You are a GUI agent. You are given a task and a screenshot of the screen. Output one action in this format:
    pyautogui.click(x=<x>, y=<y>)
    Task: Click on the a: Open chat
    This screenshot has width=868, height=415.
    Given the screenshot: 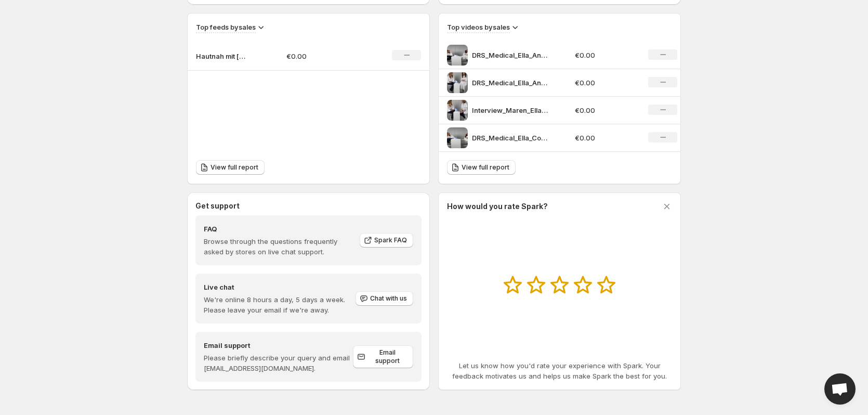 What is the action you would take?
    pyautogui.click(x=840, y=389)
    